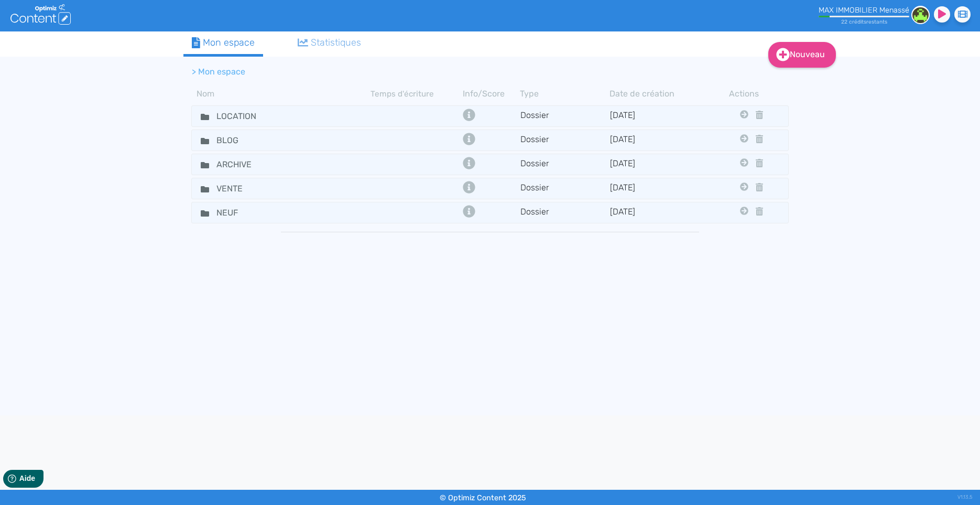  Describe the element at coordinates (330, 43) in the screenshot. I see `a: Statistiques` at that location.